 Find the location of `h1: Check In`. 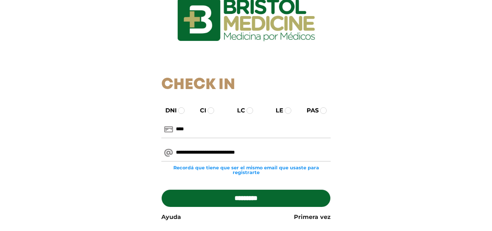

h1: Check In is located at coordinates (246, 85).